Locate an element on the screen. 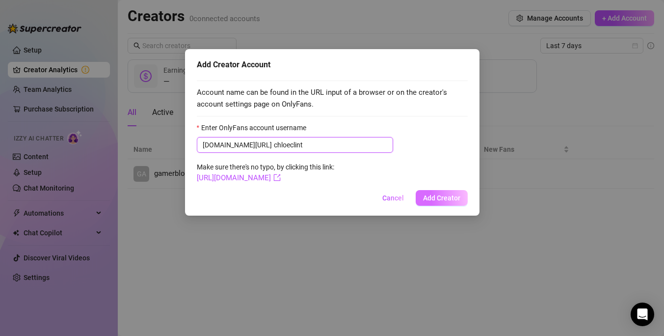  span: export is located at coordinates (277, 177).